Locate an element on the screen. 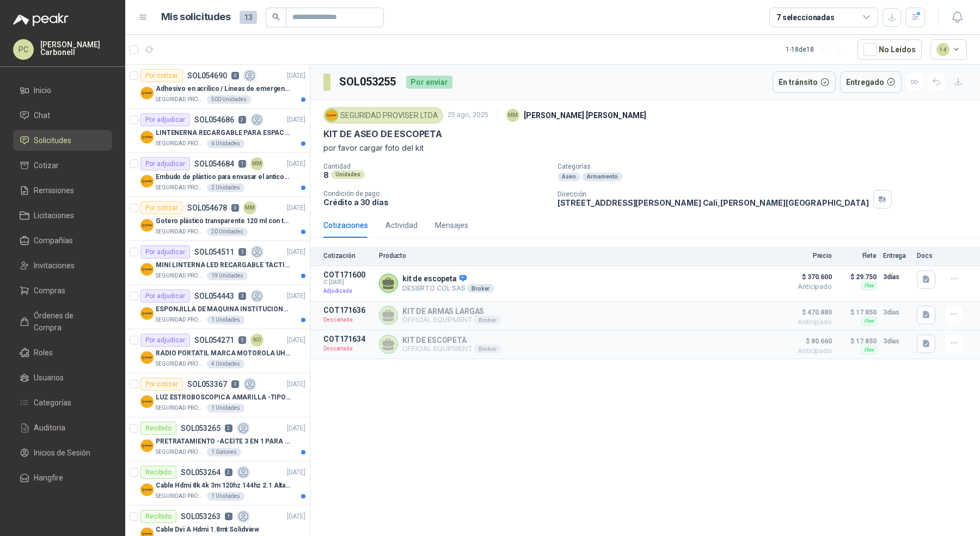 The image size is (980, 536). button: En tránsito is located at coordinates (804, 82).